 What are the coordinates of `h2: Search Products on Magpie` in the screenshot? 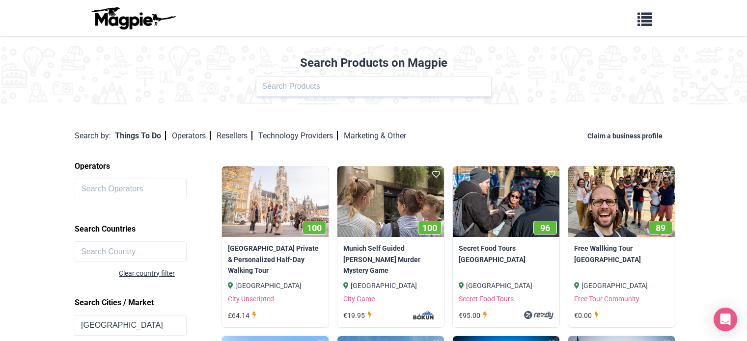 It's located at (373, 63).